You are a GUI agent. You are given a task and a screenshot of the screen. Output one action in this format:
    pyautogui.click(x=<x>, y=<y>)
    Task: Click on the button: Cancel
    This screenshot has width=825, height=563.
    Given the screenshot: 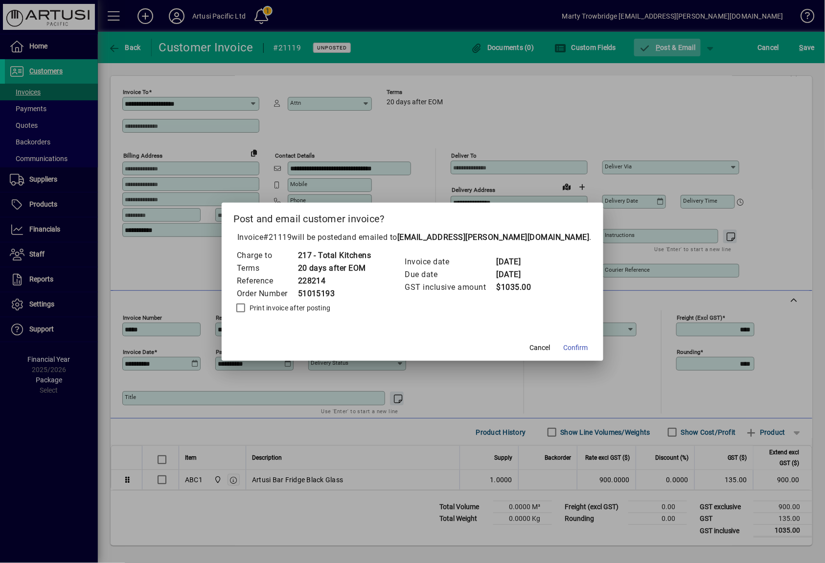 What is the action you would take?
    pyautogui.click(x=540, y=348)
    